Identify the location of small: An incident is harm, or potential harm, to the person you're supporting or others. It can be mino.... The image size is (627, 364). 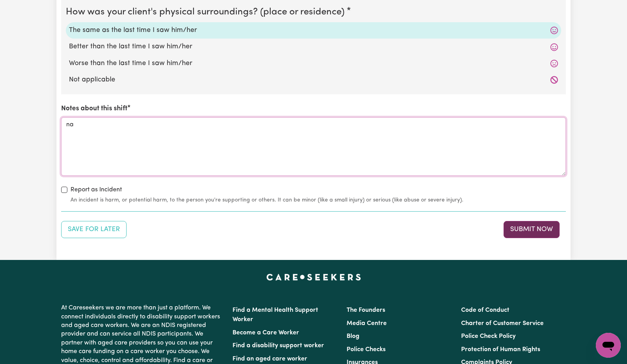
(318, 200).